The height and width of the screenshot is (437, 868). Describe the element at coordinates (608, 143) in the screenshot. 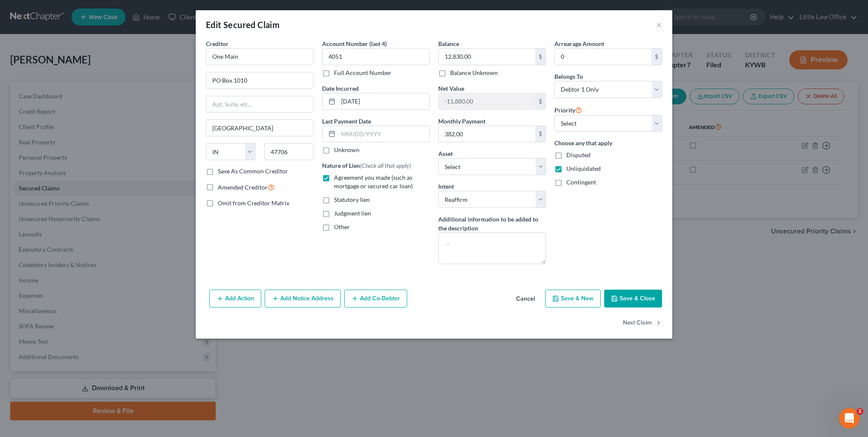

I see `label: Choose any that apply` at that location.